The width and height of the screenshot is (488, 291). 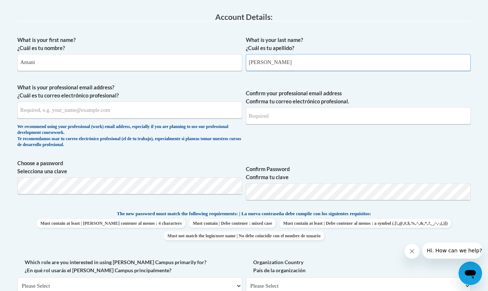 What do you see at coordinates (130, 168) in the screenshot?
I see `label: Choose a password Selecciona una clave` at bounding box center [130, 168].